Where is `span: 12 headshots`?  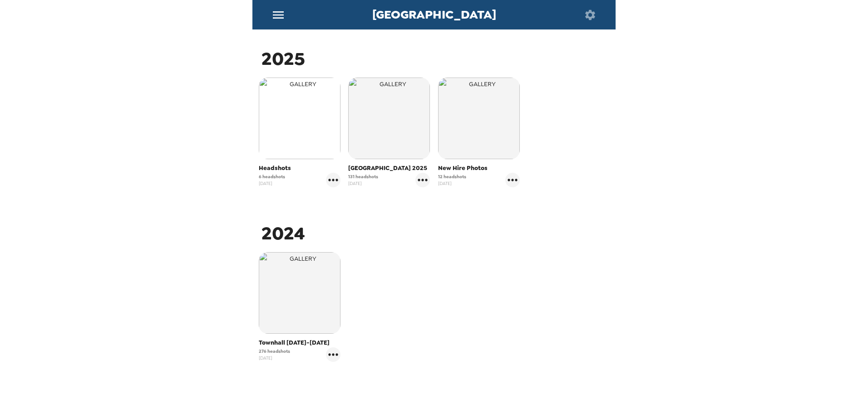 span: 12 headshots is located at coordinates (452, 176).